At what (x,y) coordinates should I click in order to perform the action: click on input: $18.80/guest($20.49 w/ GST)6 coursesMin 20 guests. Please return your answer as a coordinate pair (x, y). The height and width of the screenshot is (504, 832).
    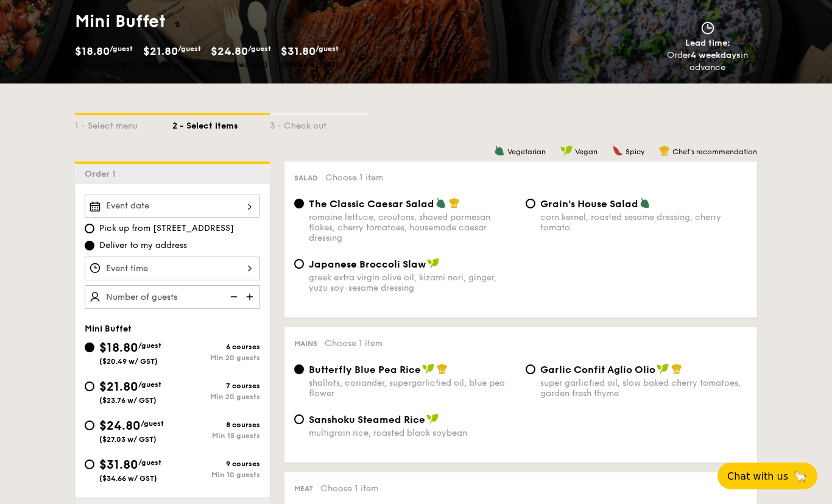
    Looking at the image, I should click on (89, 348).